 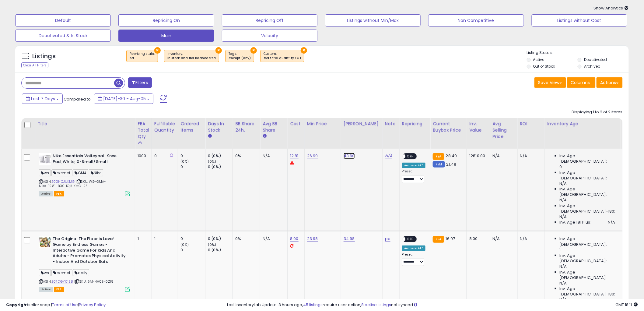 What do you see at coordinates (63, 20) in the screenshot?
I see `button: Default` at bounding box center [63, 20].